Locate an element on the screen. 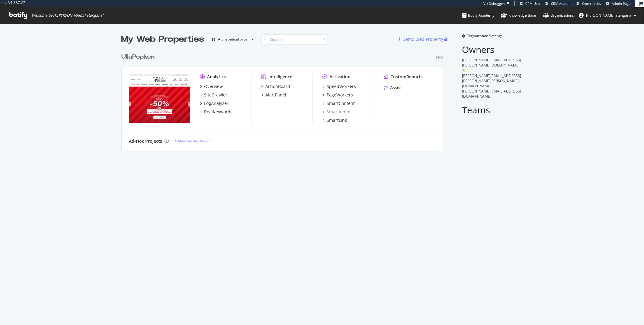 This screenshot has width=644, height=325. div: Alphabetical order is located at coordinates (234, 39).